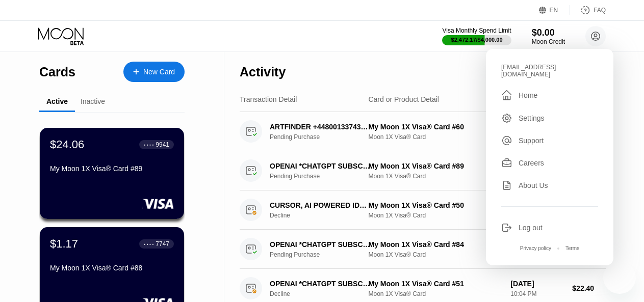 This screenshot has width=644, height=302. What do you see at coordinates (435, 127) in the screenshot?
I see `div: My Moon 1X Visa® Card #60` at bounding box center [435, 127].